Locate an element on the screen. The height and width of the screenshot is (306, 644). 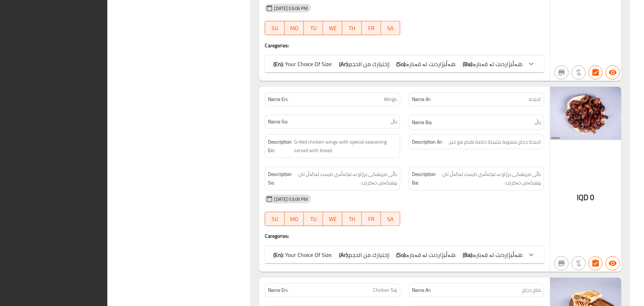
strong: Description Ar: is located at coordinates (428, 142).